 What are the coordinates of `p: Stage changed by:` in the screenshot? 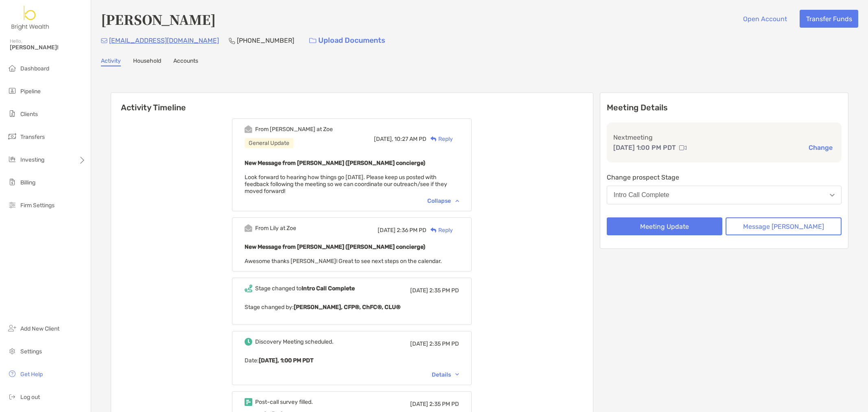 It's located at (352, 307).